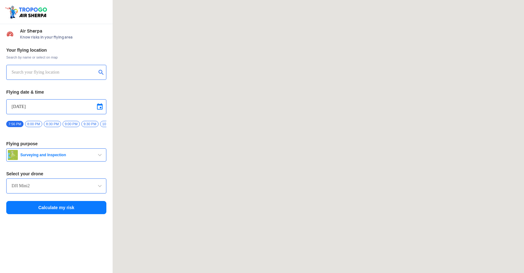 This screenshot has height=273, width=524. Describe the element at coordinates (56, 155) in the screenshot. I see `button: Surveying and Inspection` at that location.